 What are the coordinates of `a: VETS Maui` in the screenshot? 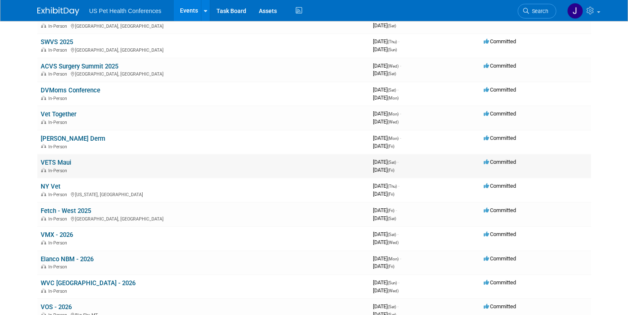 It's located at (56, 162).